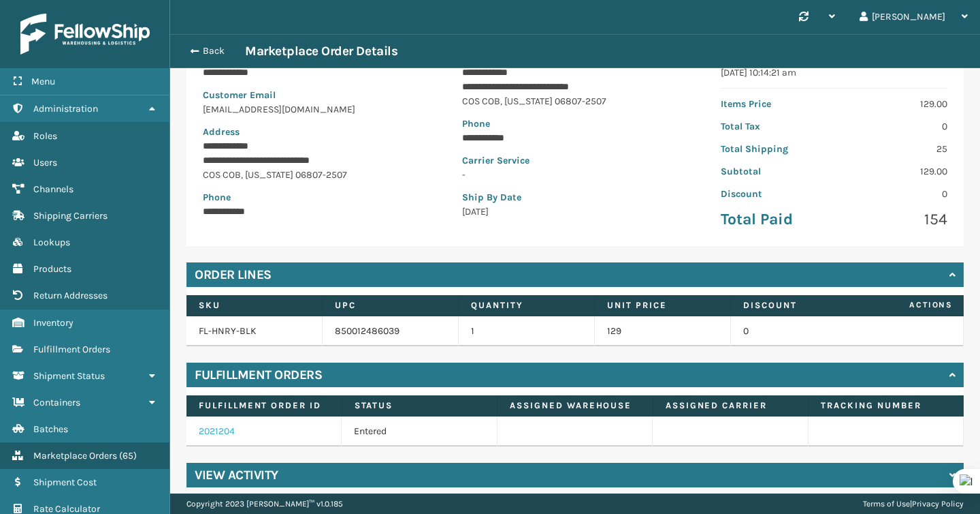 The width and height of the screenshot is (980, 514). What do you see at coordinates (663, 332) in the screenshot?
I see `td: 129` at bounding box center [663, 332].